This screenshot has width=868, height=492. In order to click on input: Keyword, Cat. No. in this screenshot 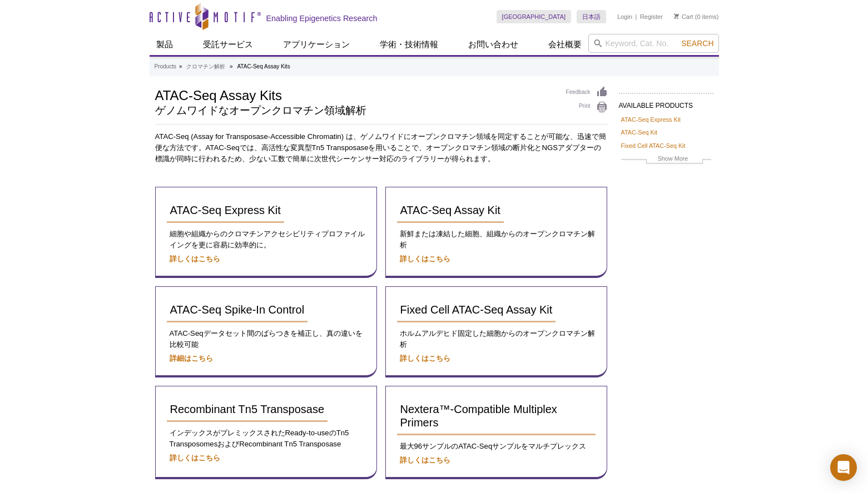, I will do `click(653, 44)`.